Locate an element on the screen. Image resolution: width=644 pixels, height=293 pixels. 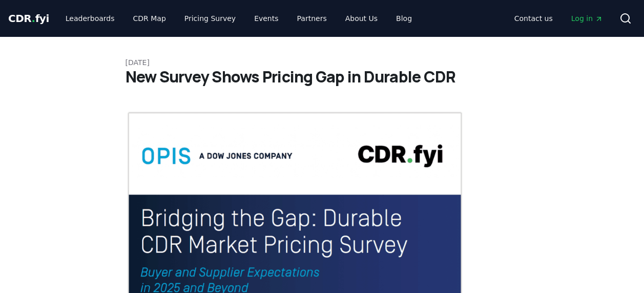
a: Events is located at coordinates (266, 18).